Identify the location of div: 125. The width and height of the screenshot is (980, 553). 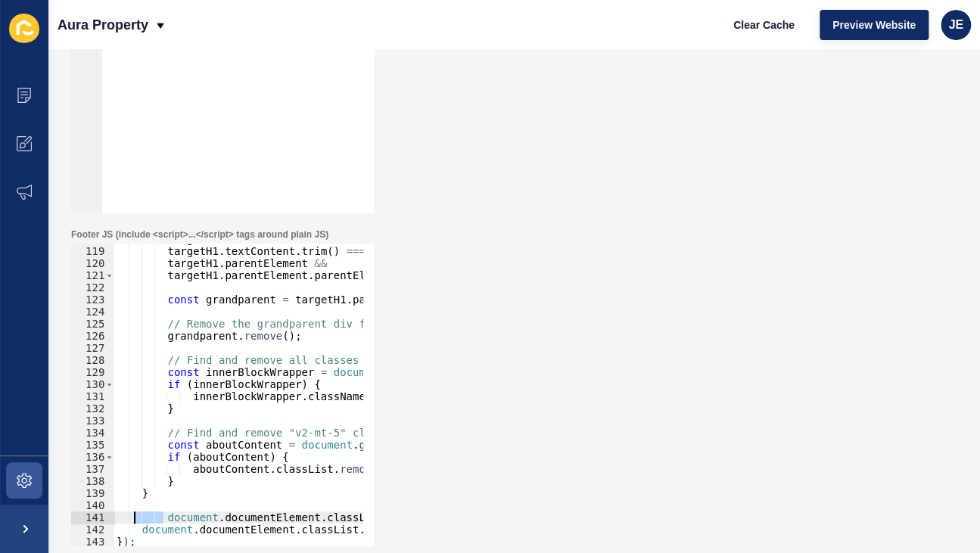
(92, 324).